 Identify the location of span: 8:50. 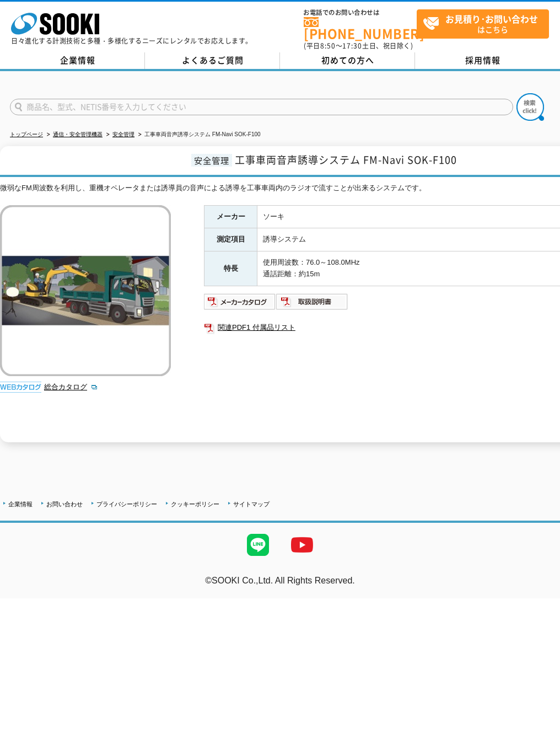
(328, 46).